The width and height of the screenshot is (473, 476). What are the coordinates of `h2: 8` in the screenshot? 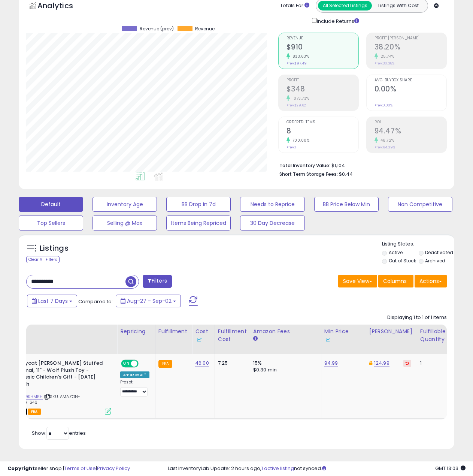 It's located at (322, 132).